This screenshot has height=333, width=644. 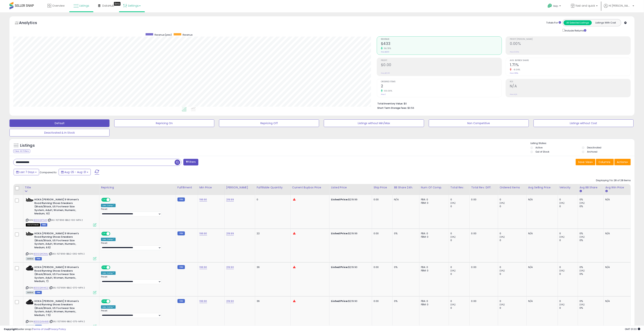 I want to click on div: 36, so click(x=272, y=301).